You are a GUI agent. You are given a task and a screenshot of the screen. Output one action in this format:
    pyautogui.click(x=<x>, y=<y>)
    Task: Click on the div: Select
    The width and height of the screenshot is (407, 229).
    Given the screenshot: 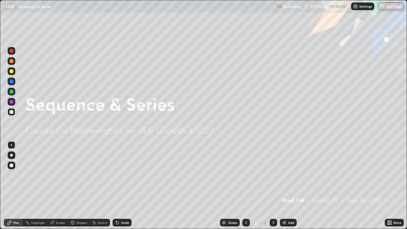 What is the action you would take?
    pyautogui.click(x=103, y=223)
    